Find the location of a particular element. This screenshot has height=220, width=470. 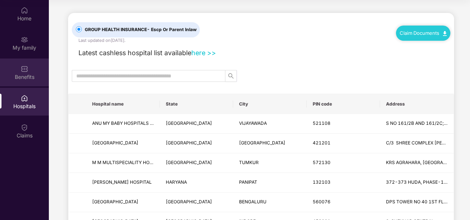

td: SHREE ASHIRWAD HOSPITAL is located at coordinates (123, 143).